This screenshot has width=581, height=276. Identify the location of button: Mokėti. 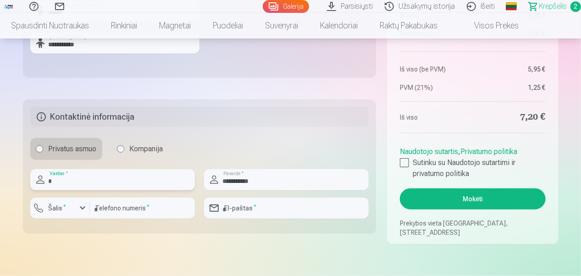
(472, 199).